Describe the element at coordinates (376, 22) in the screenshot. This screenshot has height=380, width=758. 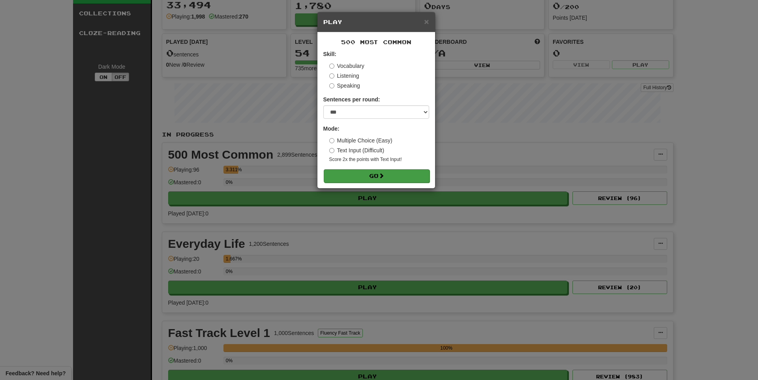
I see `h5: Play` at that location.